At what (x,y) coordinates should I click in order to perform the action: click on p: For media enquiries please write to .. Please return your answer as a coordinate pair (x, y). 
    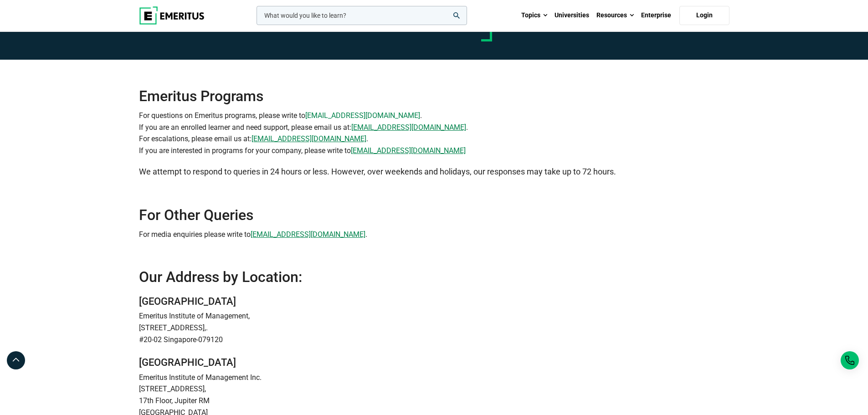
    Looking at the image, I should click on (434, 235).